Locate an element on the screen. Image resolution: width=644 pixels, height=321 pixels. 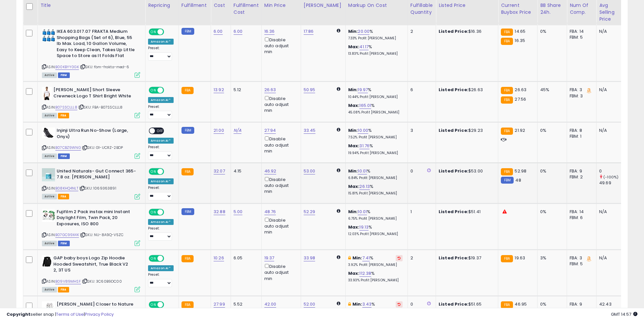
div: FBA: 14 is located at coordinates (580, 212).